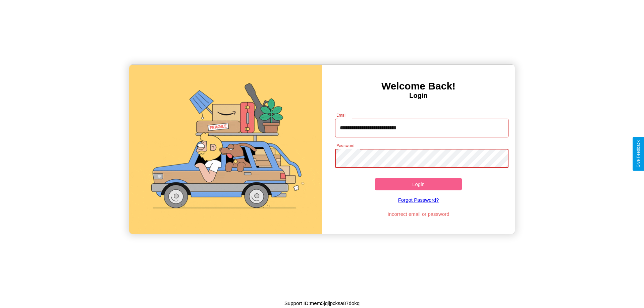 This screenshot has width=644, height=308. I want to click on label: Email, so click(341, 115).